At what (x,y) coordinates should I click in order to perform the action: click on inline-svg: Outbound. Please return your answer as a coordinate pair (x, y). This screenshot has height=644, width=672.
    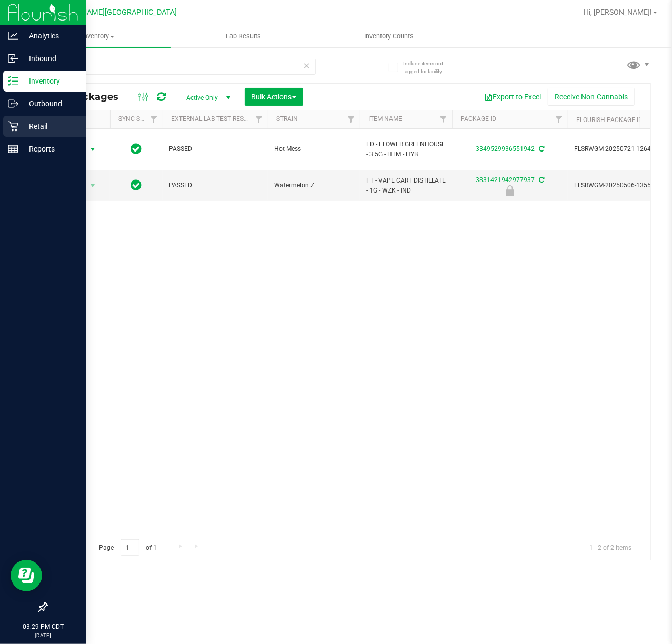
    Looking at the image, I should click on (13, 104).